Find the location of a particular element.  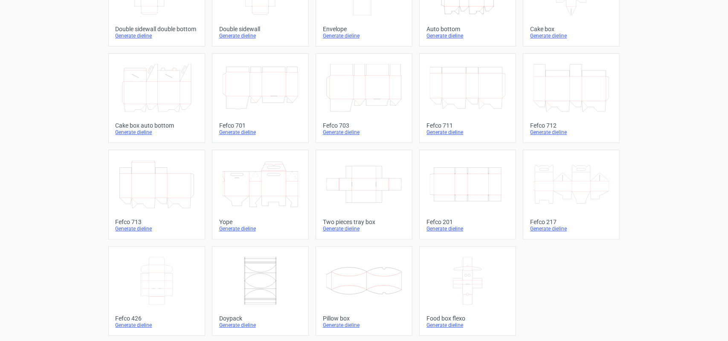

div: Cake box auto bottom is located at coordinates (157, 125).